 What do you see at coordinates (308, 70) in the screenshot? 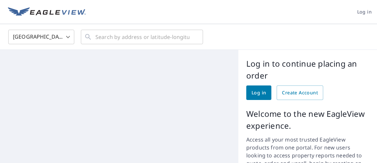
I see `p: Log in to continue placing an order` at bounding box center [308, 70].